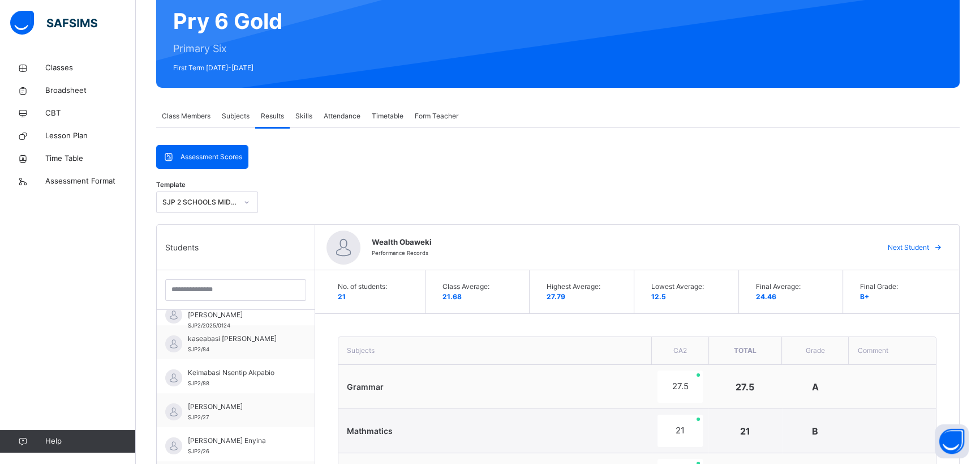 The height and width of the screenshot is (464, 980). Describe the element at coordinates (436, 116) in the screenshot. I see `span: Form Teacher` at that location.